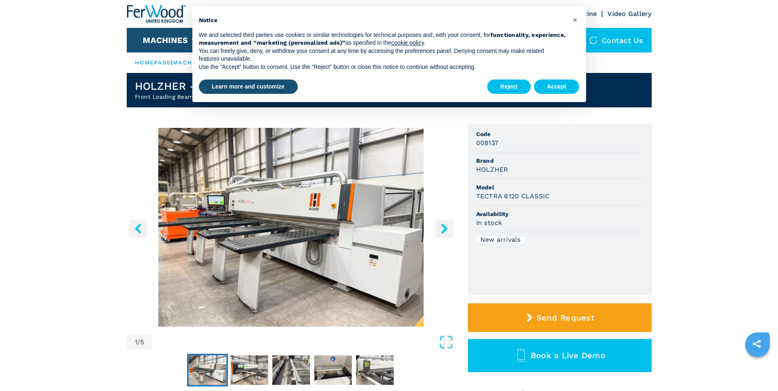 The height and width of the screenshot is (391, 778). Describe the element at coordinates (560, 161) in the screenshot. I see `span: Brand` at that location.